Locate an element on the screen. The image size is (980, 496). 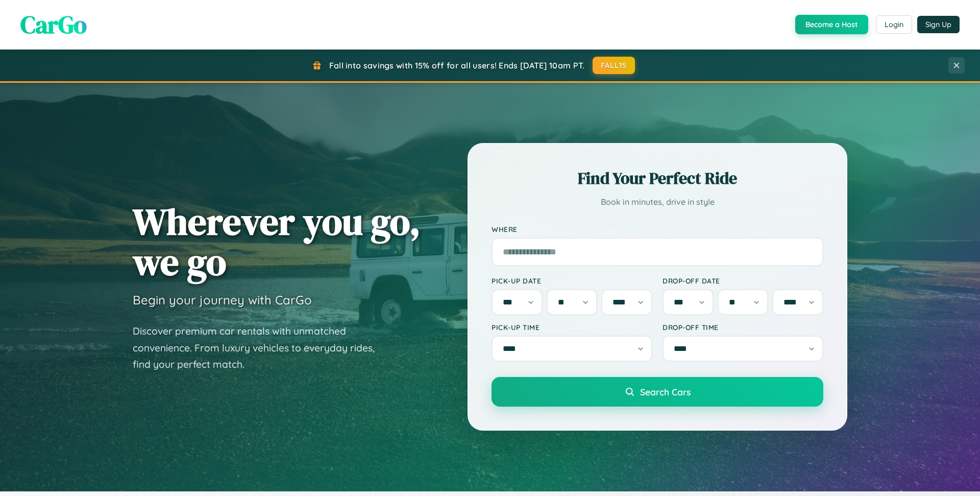
p: Discover premium car rentals with unmatched convenience. From luxury vehicles to everyday rides, ... is located at coordinates (260, 348).